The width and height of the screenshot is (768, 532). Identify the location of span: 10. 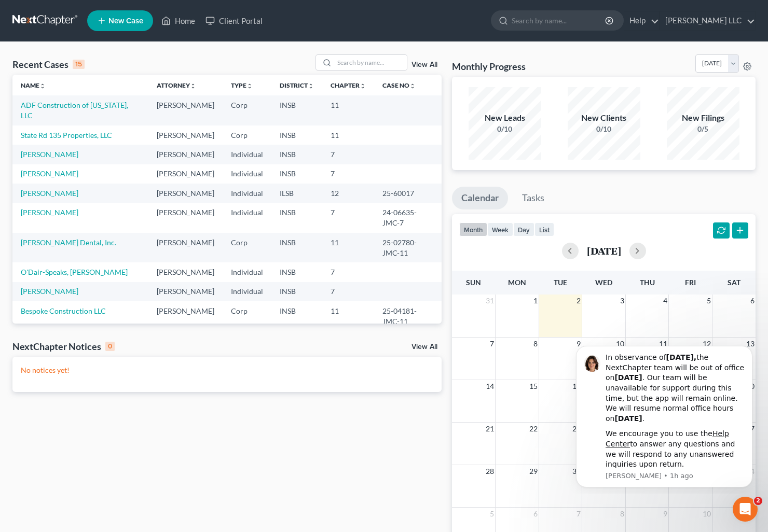
(707, 514).